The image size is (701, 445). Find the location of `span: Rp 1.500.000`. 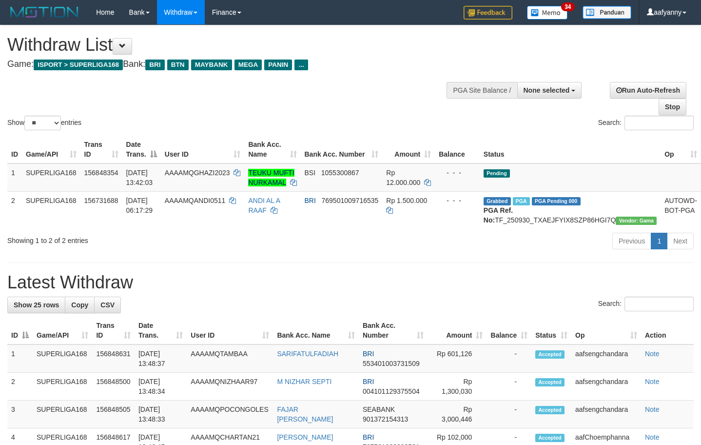

span: Rp 1.500.000 is located at coordinates (407, 200).